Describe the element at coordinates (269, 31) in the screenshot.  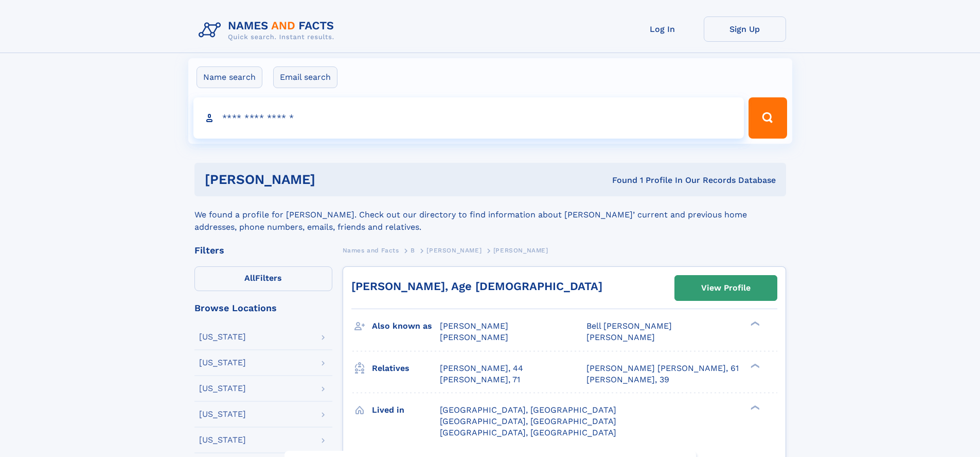
I see `img: Logo Names and Facts` at that location.